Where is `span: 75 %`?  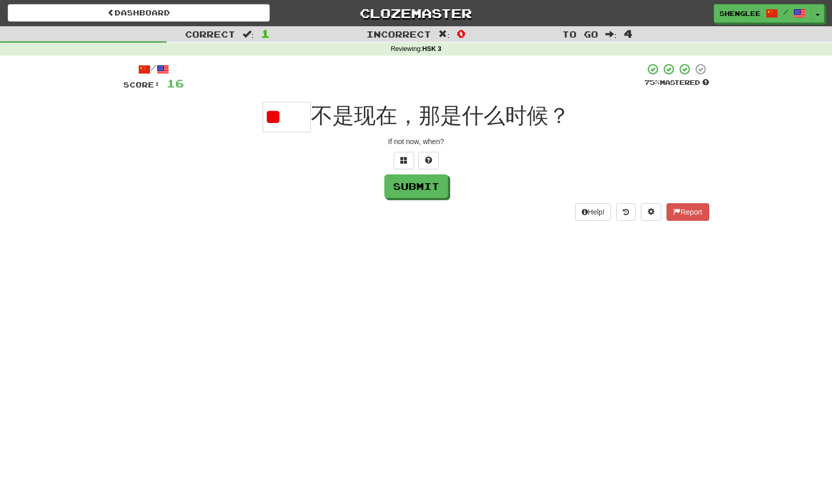
span: 75 % is located at coordinates (652, 82).